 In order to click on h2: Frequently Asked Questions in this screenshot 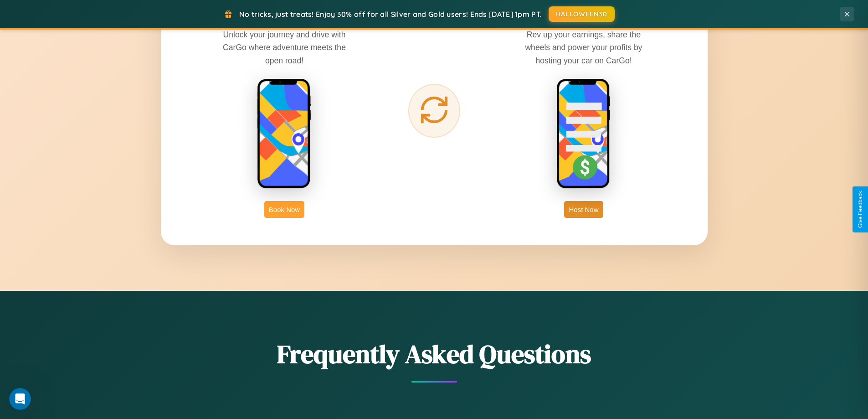, I will do `click(434, 354)`.